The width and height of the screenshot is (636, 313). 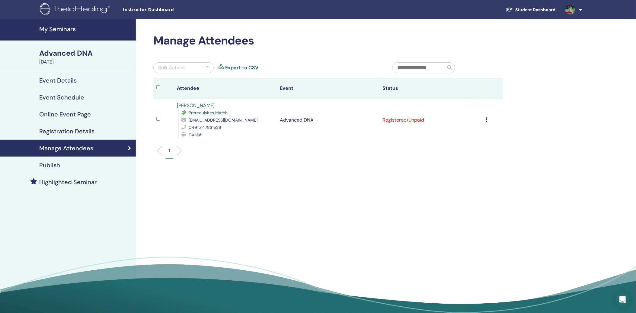 What do you see at coordinates (67, 131) in the screenshot?
I see `h4: Registration Details` at bounding box center [67, 131].